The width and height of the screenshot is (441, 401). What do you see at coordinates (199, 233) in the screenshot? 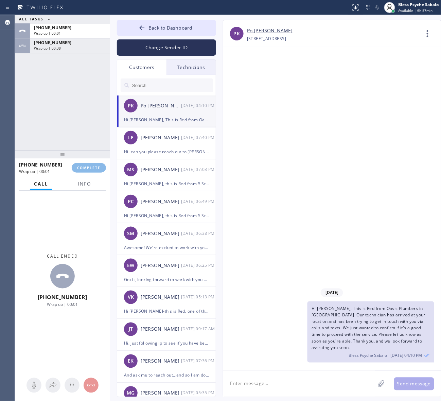
I see `div: 09/11/2025 9:38 AM` at bounding box center [199, 233].